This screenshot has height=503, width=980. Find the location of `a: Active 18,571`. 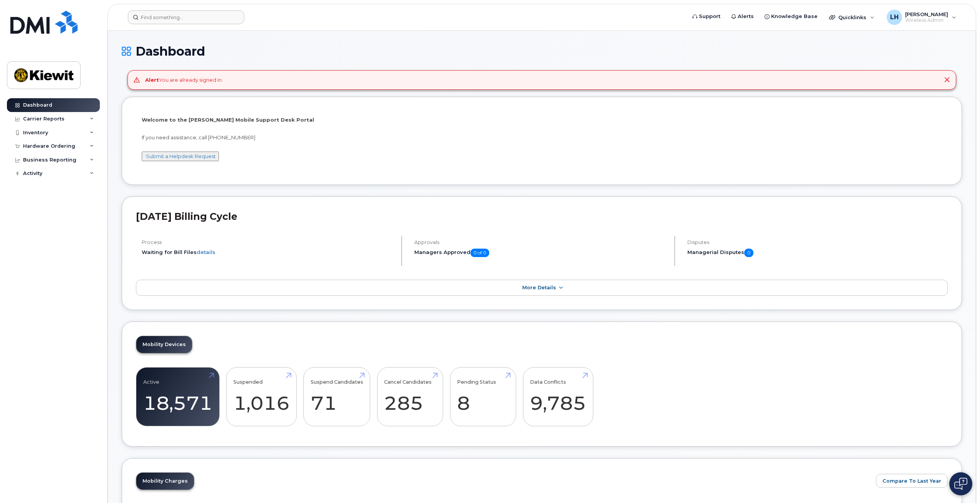

a: Active 18,571 is located at coordinates (178, 396).